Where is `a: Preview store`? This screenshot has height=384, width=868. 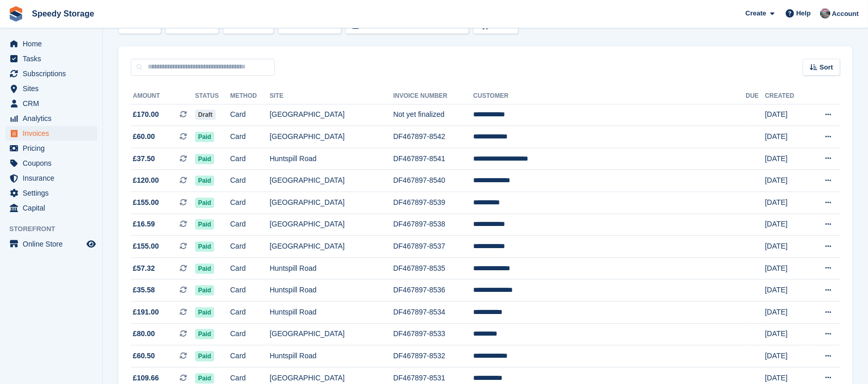 a: Preview store is located at coordinates (91, 244).